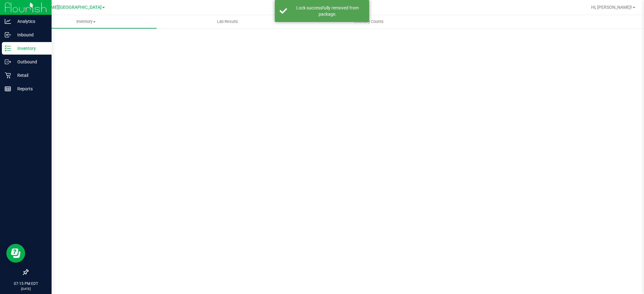  I want to click on inline-svg: Inventory, so click(8, 49).